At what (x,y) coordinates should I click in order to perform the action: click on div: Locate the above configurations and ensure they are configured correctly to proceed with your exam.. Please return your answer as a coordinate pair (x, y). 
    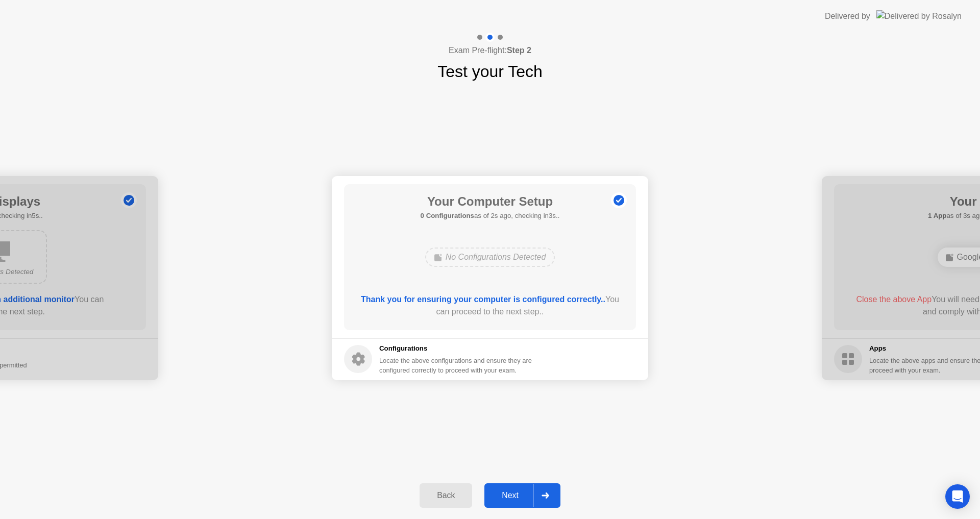
    Looking at the image, I should click on (457, 365).